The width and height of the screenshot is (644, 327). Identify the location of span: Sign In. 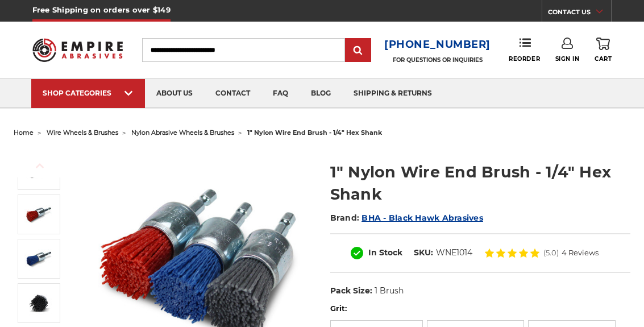
(567, 59).